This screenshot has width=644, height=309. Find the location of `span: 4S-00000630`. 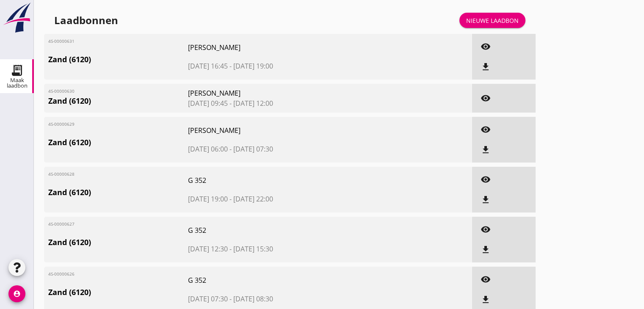

span: 4S-00000630 is located at coordinates (63, 91).